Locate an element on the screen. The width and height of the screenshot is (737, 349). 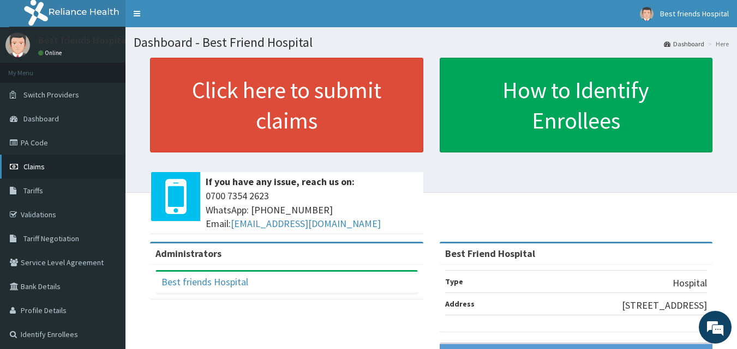
li: Here is located at coordinates (716, 44).